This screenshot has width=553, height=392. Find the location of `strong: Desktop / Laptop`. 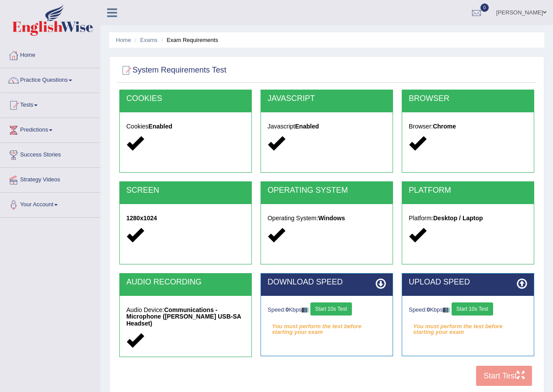

strong: Desktop / Laptop is located at coordinates (458, 218).